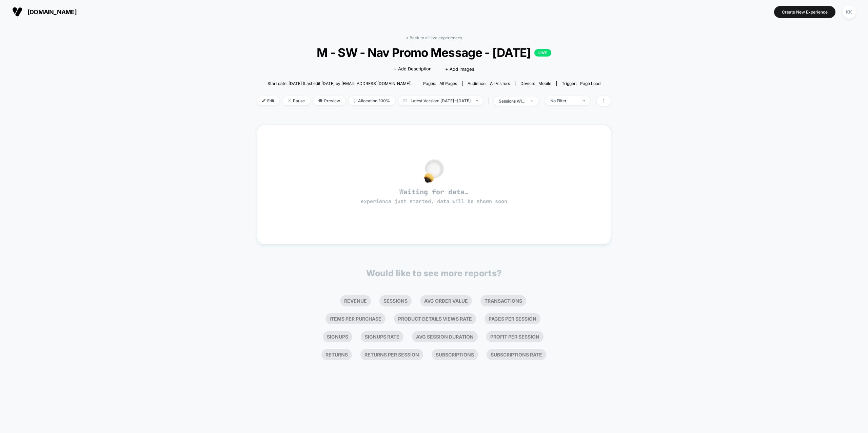 The image size is (868, 433). Describe the element at coordinates (391, 354) in the screenshot. I see `li: Returns Per Session` at that location.